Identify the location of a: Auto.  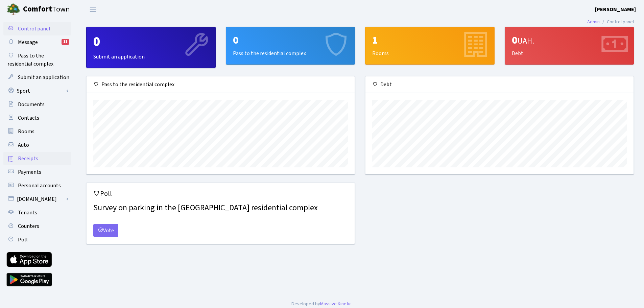
(37, 145).